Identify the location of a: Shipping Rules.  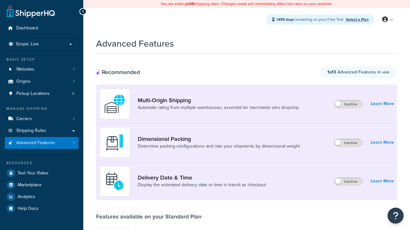
(42, 131).